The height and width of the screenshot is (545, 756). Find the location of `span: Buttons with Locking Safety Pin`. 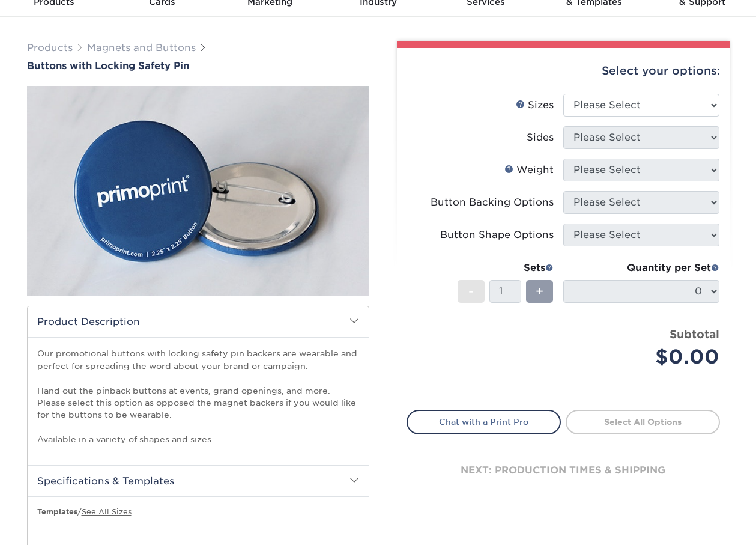

span: Buttons with Locking Safety Pin is located at coordinates (108, 66).